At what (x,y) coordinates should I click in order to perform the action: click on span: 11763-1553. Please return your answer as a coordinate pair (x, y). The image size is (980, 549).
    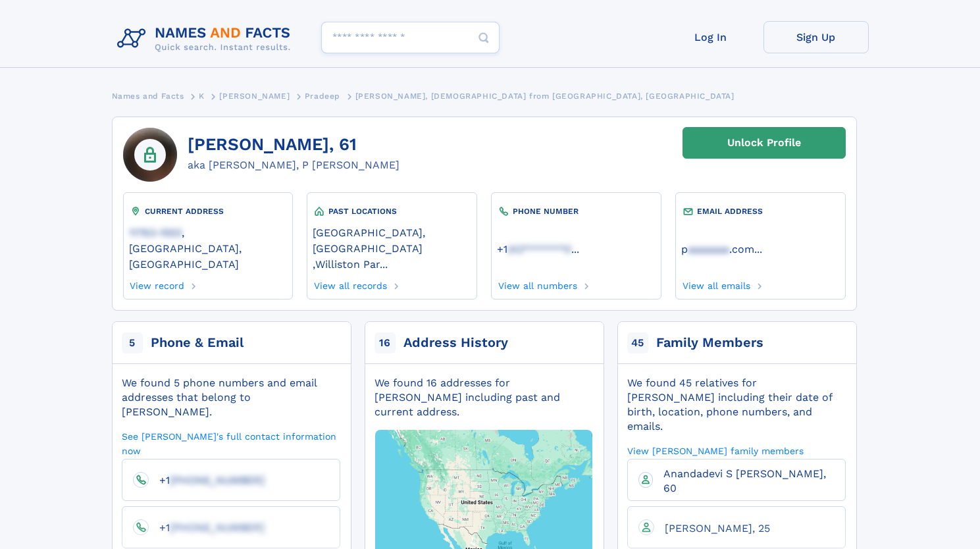
    Looking at the image, I should click on (155, 232).